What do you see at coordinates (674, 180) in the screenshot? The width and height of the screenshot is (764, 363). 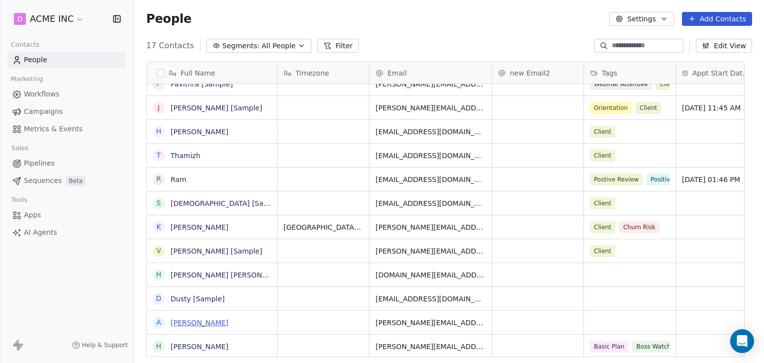 I see `span: Positive Review` at bounding box center [674, 180].